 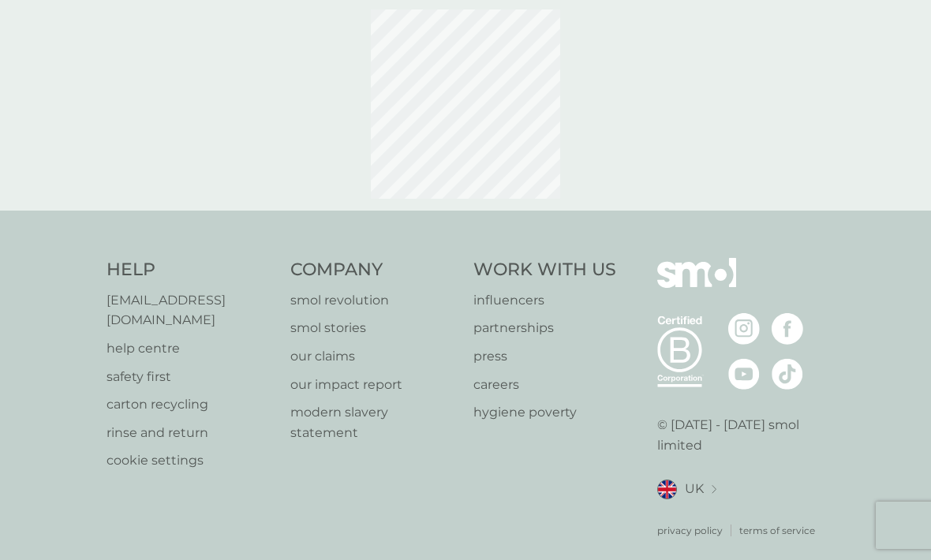 What do you see at coordinates (544, 357) in the screenshot?
I see `p: press` at bounding box center [544, 357].